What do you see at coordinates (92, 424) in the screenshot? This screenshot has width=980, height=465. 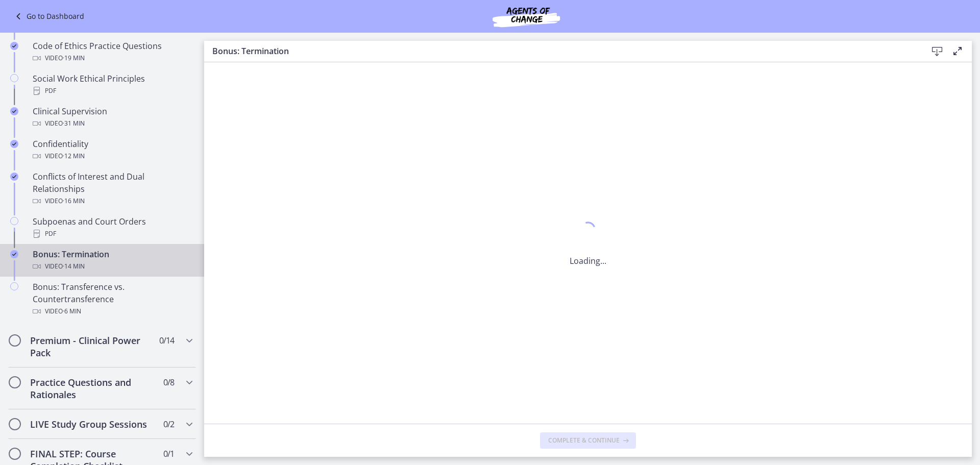 I see `h2: LIVE Study Group Sessions` at bounding box center [92, 424].